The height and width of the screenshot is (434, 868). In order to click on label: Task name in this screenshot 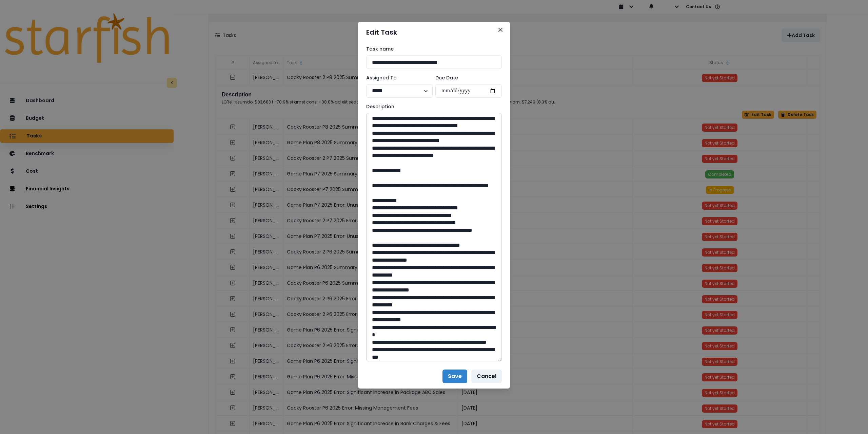, I will do `click(432, 49)`.